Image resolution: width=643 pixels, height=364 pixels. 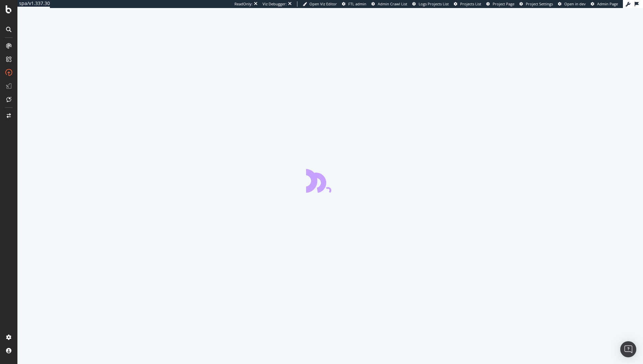 What do you see at coordinates (536, 4) in the screenshot?
I see `a: Project Settings` at bounding box center [536, 4].